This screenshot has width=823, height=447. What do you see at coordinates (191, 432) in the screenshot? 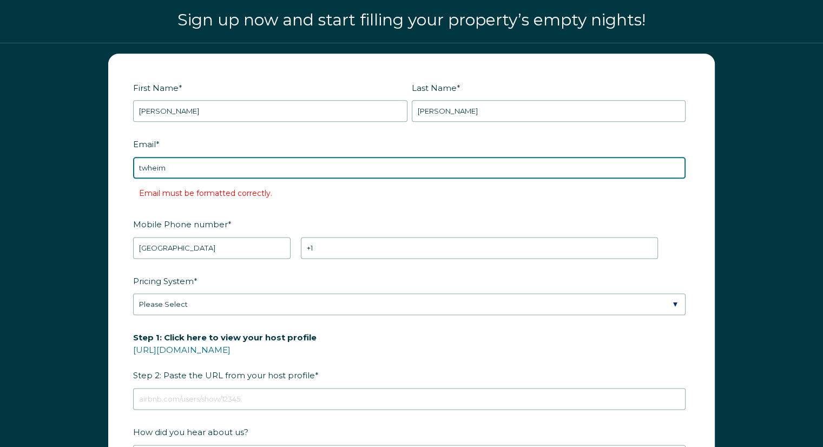
I see `span: How did you hear about us?` at bounding box center [191, 432].